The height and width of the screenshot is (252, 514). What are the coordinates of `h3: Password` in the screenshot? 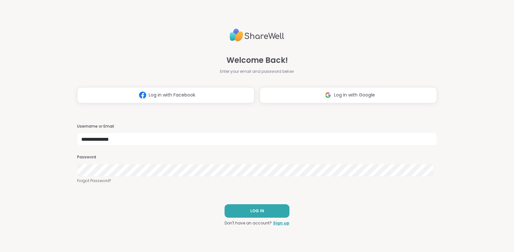 It's located at (257, 157).